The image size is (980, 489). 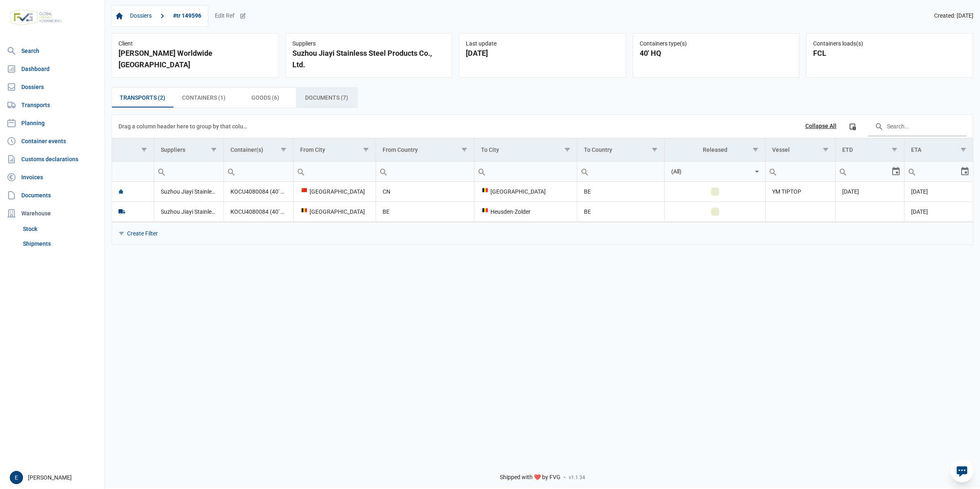 I want to click on a: Dashboard, so click(x=52, y=69).